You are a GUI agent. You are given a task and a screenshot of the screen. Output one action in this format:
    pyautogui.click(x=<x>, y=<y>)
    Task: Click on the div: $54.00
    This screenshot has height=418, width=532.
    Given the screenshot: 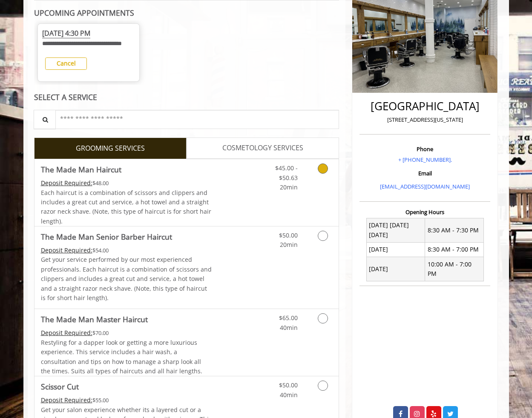 What is the action you would take?
    pyautogui.click(x=127, y=250)
    